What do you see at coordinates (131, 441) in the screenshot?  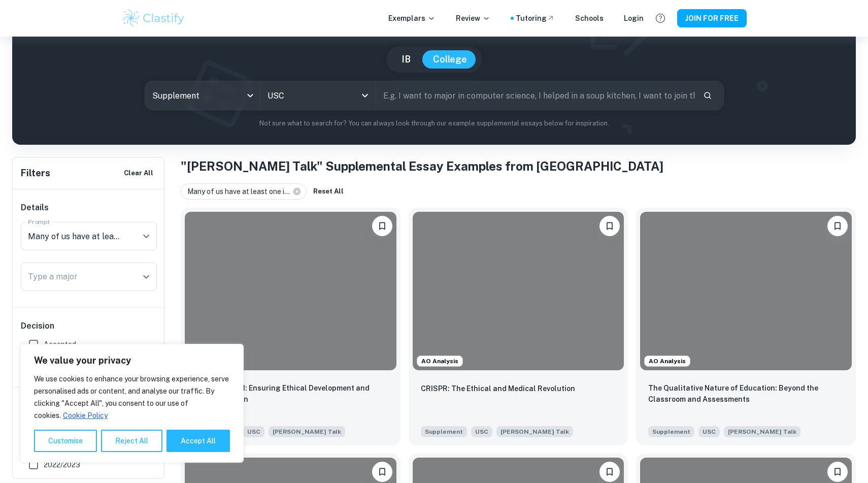 I see `button: Reject All` at bounding box center [131, 441].